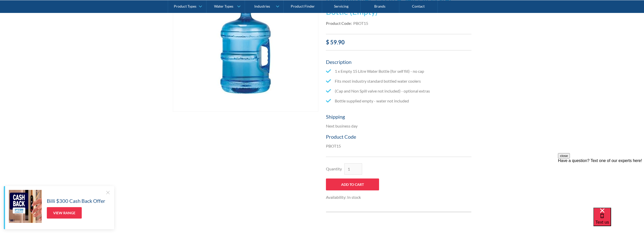 This screenshot has width=644, height=233. I want to click on h5: Billi $300 Cash Back Offer, so click(76, 201).